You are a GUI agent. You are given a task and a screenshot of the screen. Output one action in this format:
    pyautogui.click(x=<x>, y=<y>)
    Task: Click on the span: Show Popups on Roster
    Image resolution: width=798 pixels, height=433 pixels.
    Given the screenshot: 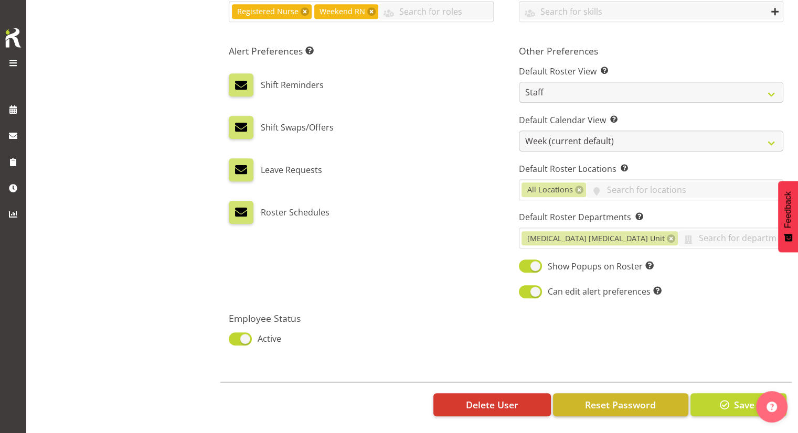 What is the action you would take?
    pyautogui.click(x=598, y=267)
    